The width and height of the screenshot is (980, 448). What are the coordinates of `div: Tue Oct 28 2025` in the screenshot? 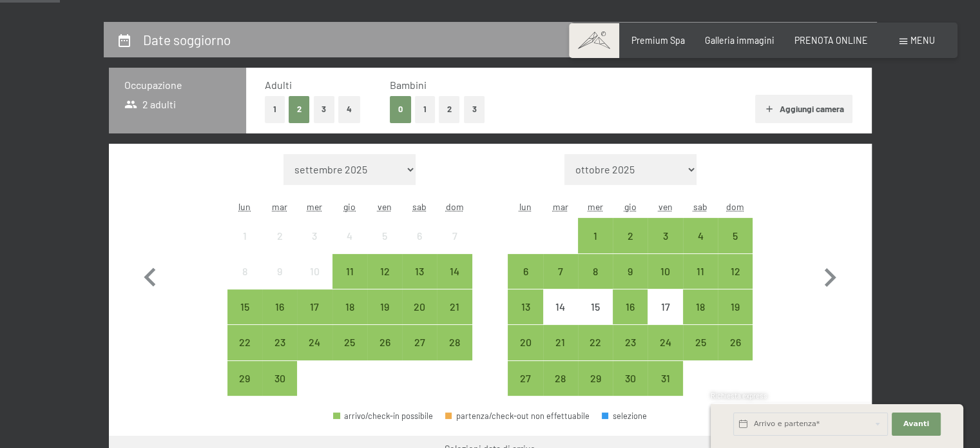 It's located at (561, 378).